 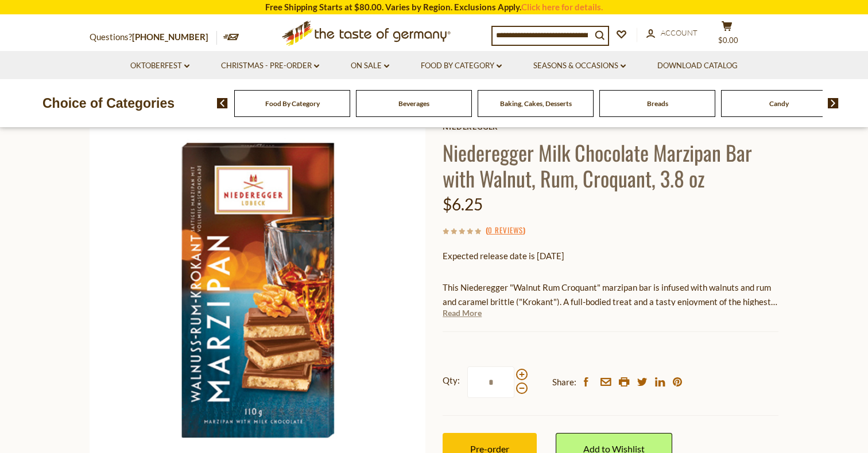 What do you see at coordinates (657, 103) in the screenshot?
I see `span: Breads` at bounding box center [657, 103].